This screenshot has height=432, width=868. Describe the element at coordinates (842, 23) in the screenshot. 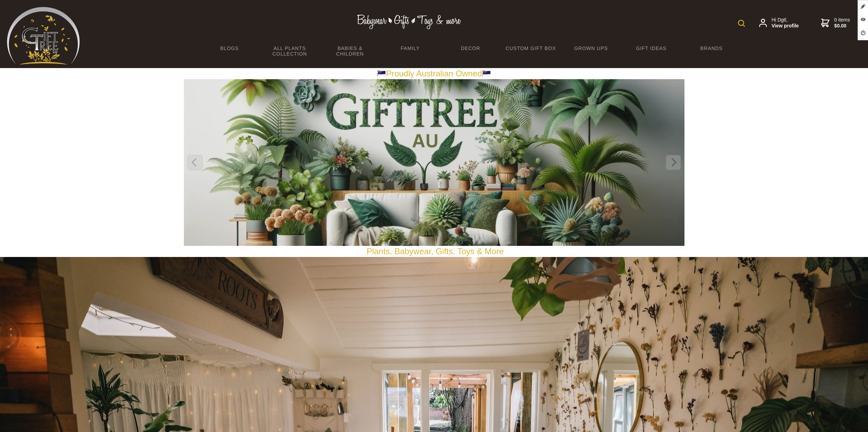

I see `span: 0 items` at that location.